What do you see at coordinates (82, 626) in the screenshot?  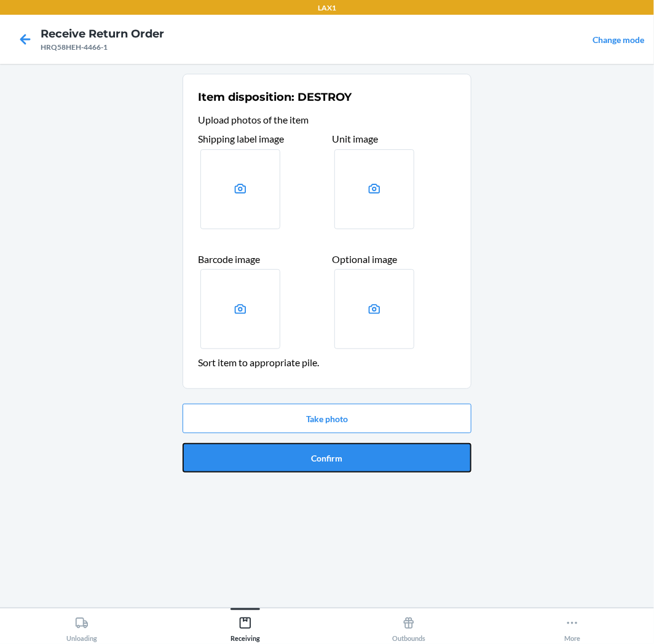 I see `div: Unloading` at bounding box center [82, 626].